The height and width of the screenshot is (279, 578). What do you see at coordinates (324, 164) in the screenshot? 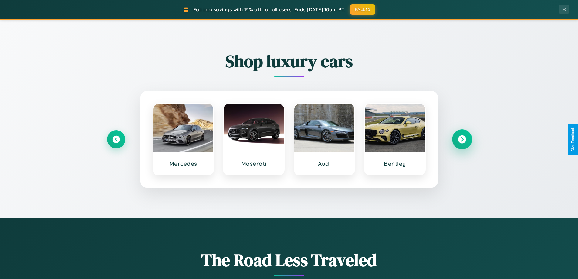
I see `h3: Audi` at bounding box center [324, 164].